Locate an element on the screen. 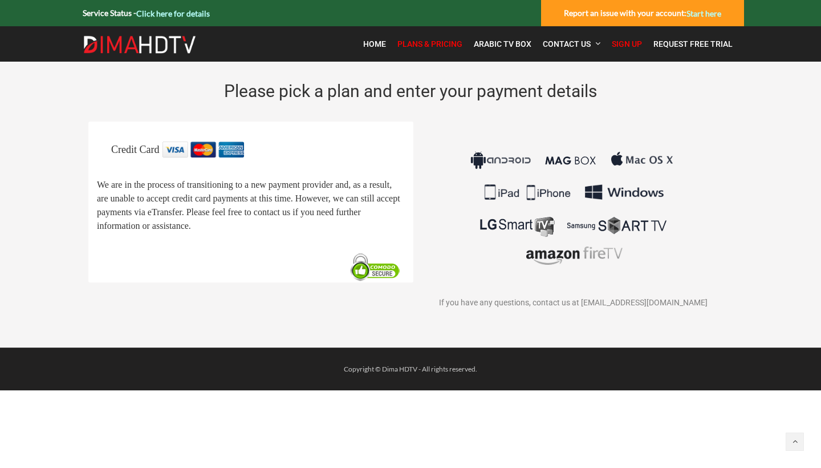  span: Arabic TV Box is located at coordinates (502, 44).